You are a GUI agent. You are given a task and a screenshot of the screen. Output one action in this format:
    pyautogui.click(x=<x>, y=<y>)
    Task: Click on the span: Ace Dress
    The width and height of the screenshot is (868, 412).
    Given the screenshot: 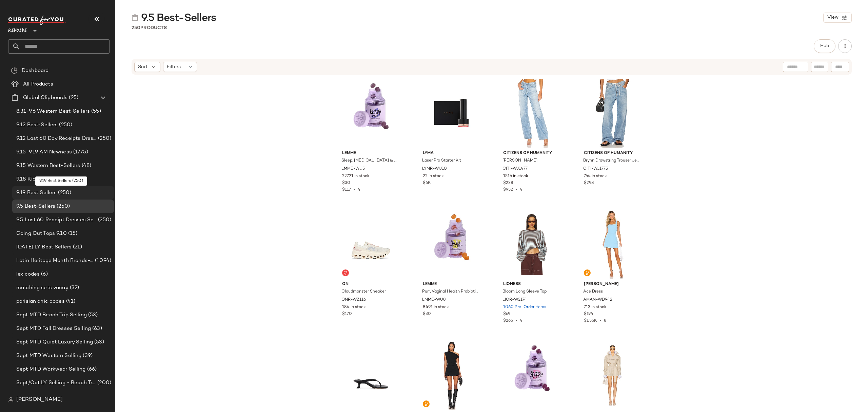 What is the action you would take?
    pyautogui.click(x=593, y=292)
    